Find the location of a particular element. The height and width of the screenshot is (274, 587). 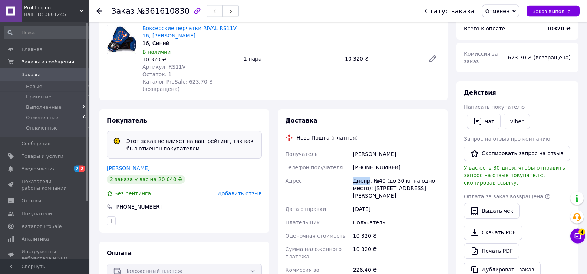

button: Скопировать запрос на отзыв is located at coordinates (517, 153).